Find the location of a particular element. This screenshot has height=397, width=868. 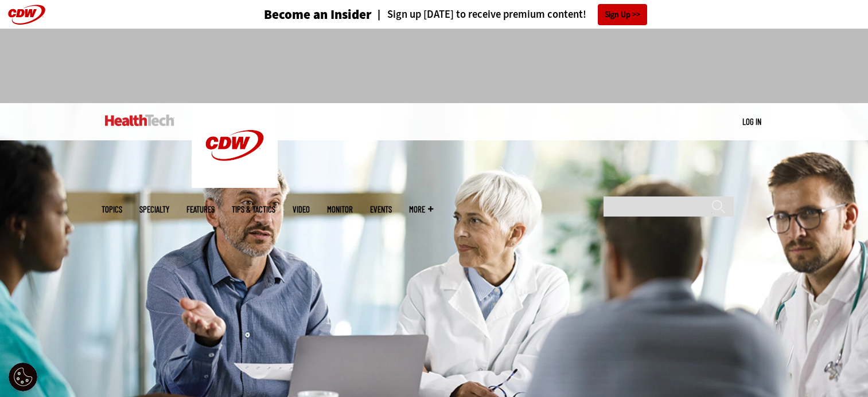

a: Video is located at coordinates (301, 209).